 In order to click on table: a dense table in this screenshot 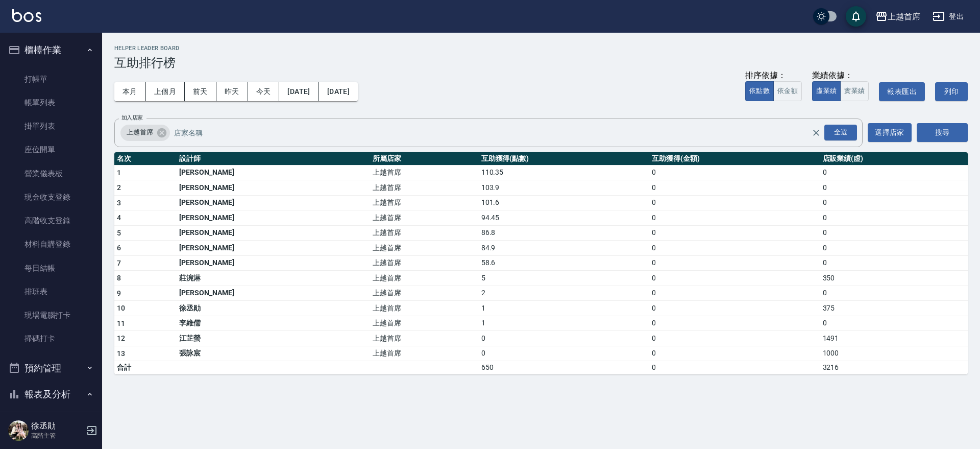, I will do `click(541, 263)`.